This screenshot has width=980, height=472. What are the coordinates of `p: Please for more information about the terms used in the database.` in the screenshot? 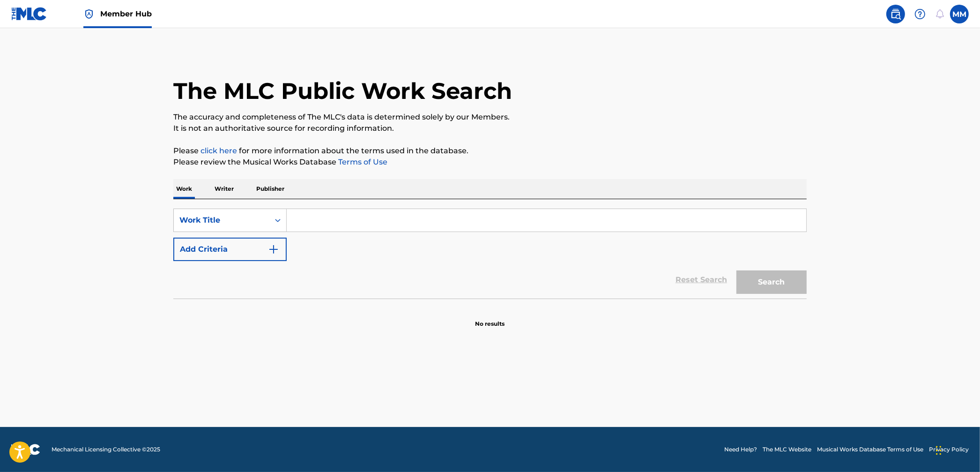 It's located at (490, 151).